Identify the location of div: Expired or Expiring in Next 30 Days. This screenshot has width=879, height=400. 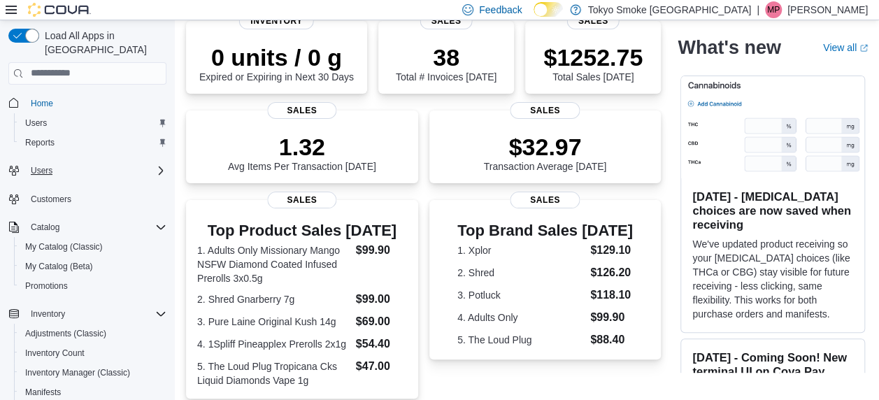
(276, 63).